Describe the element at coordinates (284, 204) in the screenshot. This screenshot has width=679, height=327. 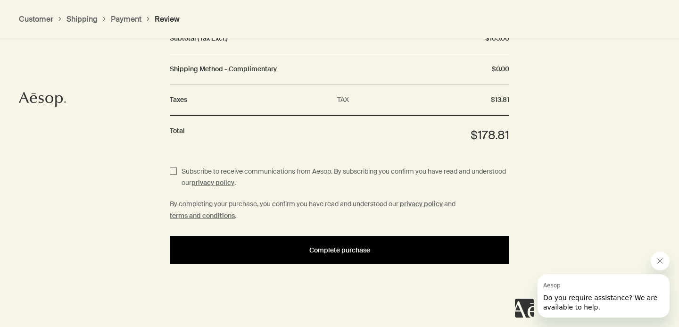
I see `span: By completing your purchase, you confirm you have read and understood our` at that location.